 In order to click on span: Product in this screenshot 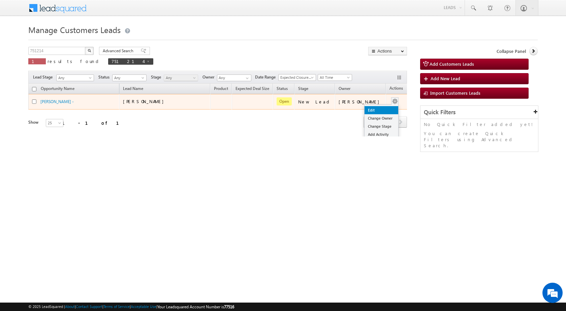, I will do `click(221, 88)`.